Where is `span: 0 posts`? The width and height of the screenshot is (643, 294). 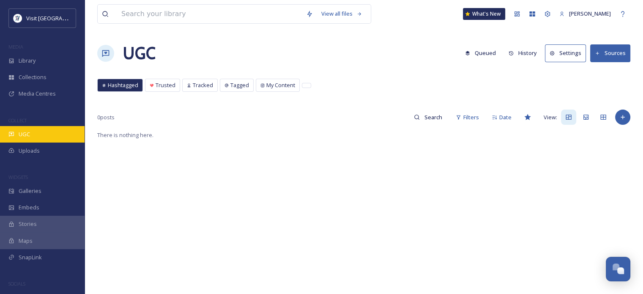
span: 0 posts is located at coordinates (106, 117).